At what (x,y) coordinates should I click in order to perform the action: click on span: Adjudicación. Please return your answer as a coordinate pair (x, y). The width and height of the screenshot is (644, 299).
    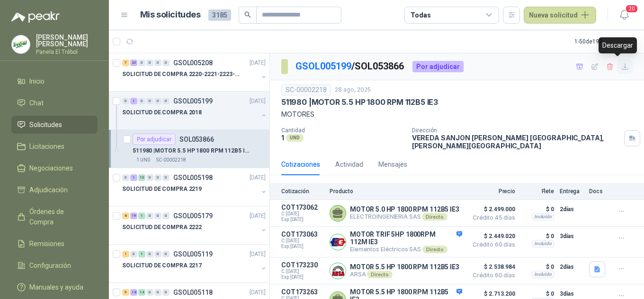
    Looking at the image, I should click on (48, 190).